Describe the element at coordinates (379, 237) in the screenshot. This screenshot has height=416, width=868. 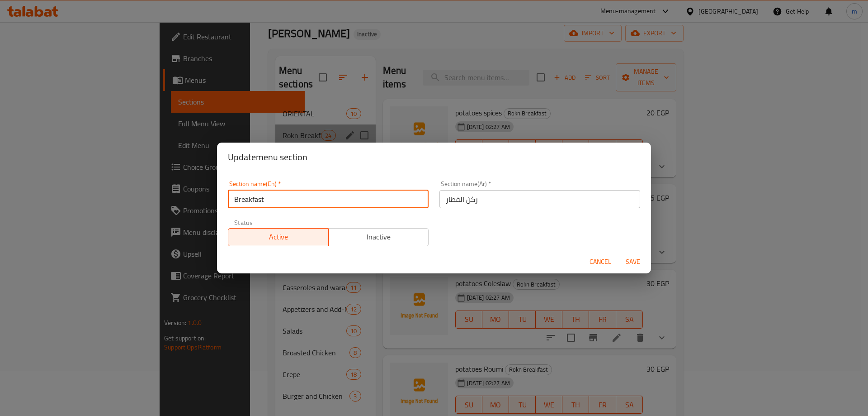
I see `button: Inactive` at that location.